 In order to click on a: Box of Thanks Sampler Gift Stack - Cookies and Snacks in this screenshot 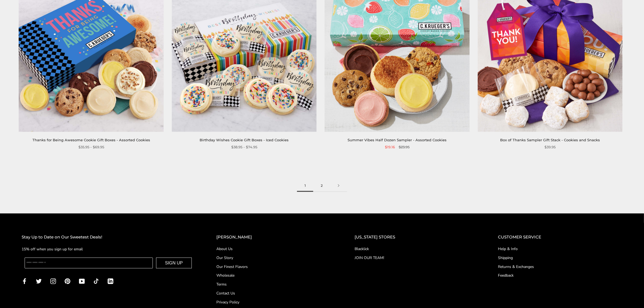, I will do `click(550, 140)`.